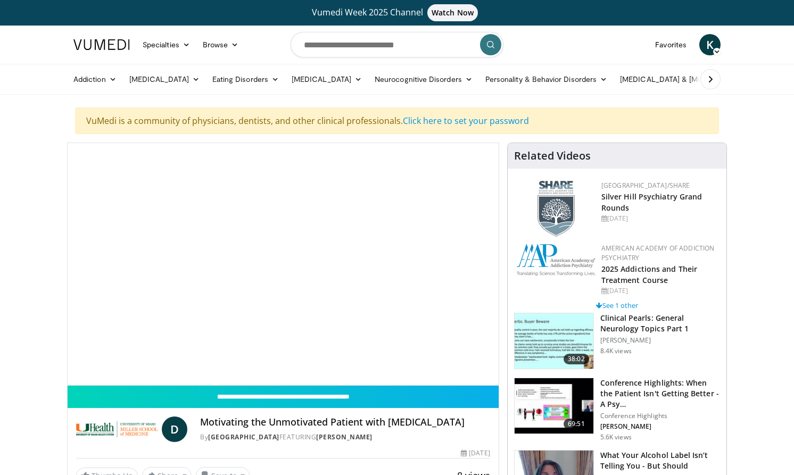  I want to click on span: 69:51, so click(576, 424).